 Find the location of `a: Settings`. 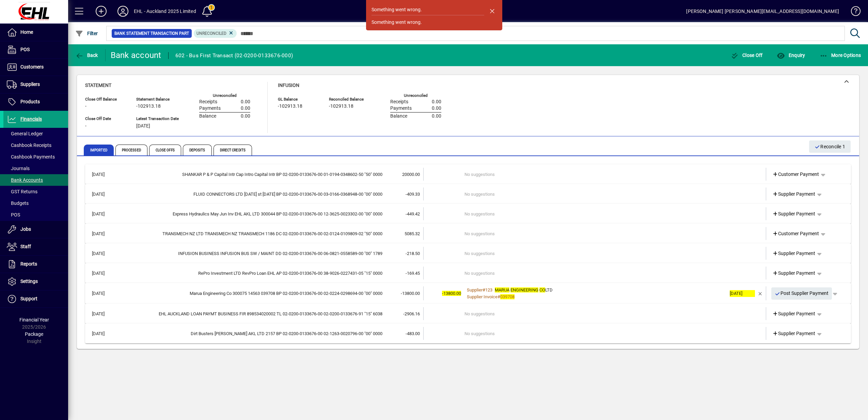

a: Settings is located at coordinates (36, 281).